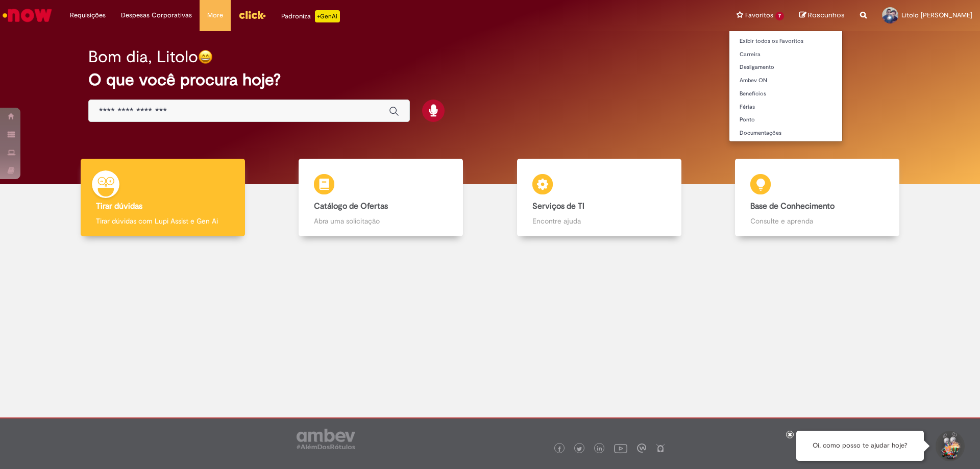 Image resolution: width=980 pixels, height=469 pixels. I want to click on span: Rascunhos, so click(827, 15).